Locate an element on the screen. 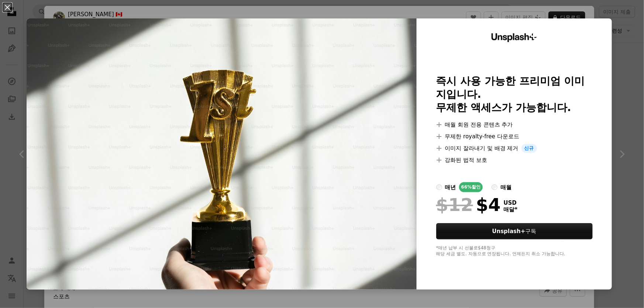 The image size is (644, 308). li: 매월 회원 전용 콘텐츠 추가 is located at coordinates (514, 125).